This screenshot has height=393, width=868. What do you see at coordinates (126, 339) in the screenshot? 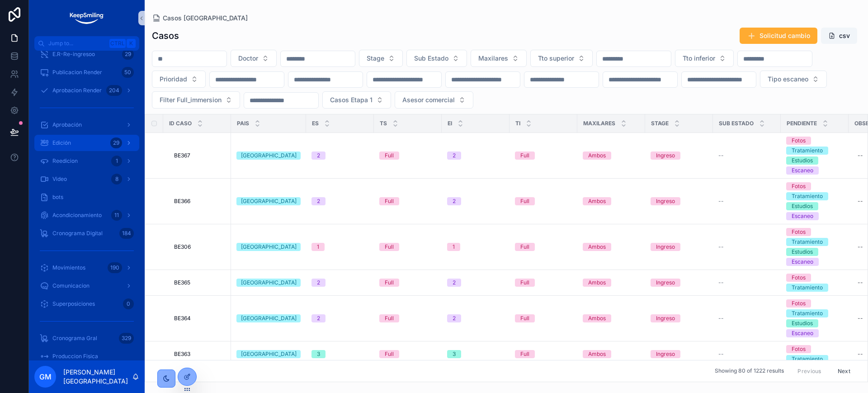
I see `div: 329` at bounding box center [126, 339].